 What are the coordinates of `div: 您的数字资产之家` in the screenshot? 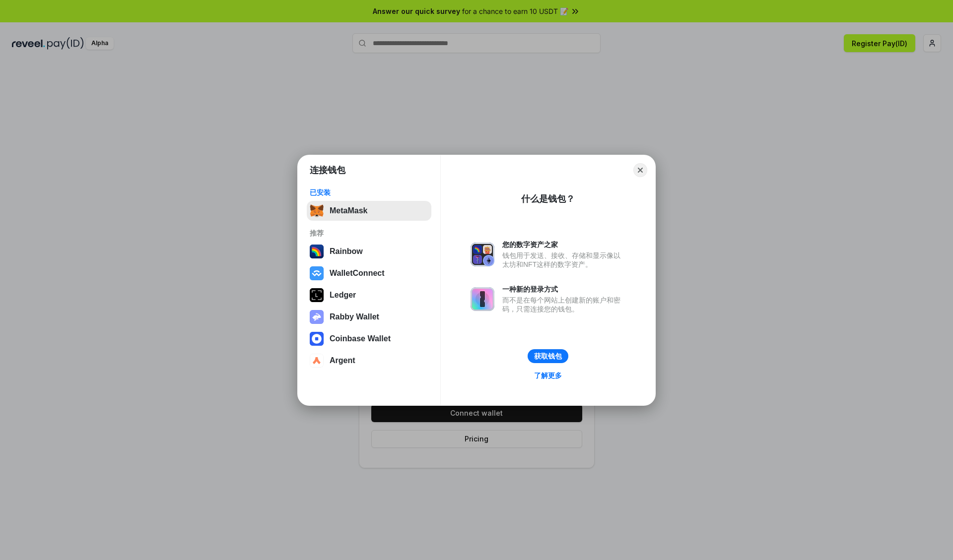 It's located at (564, 245).